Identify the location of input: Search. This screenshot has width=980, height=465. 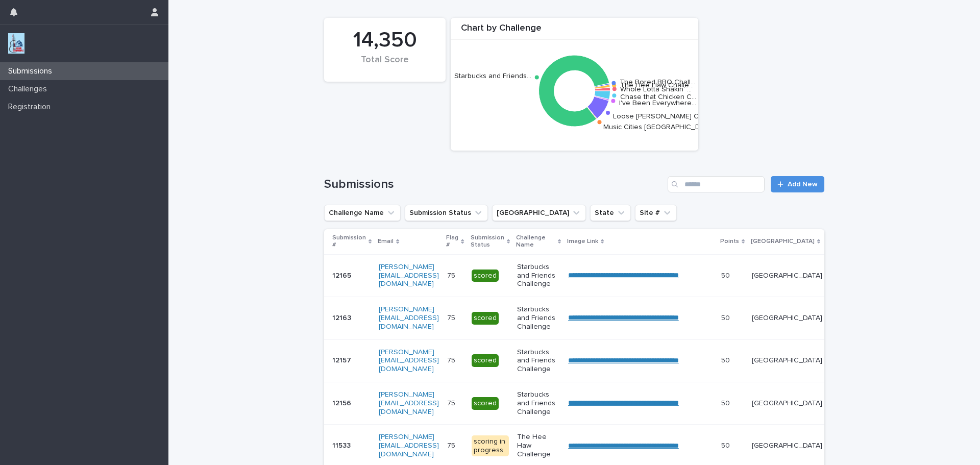
(716, 184).